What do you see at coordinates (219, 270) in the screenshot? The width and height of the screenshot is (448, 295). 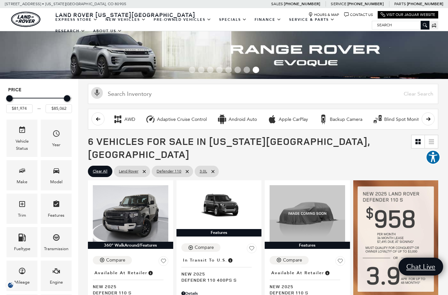 I see `a: In Transit to U.S.New 2025Defender 110 400PS S` at bounding box center [219, 270].